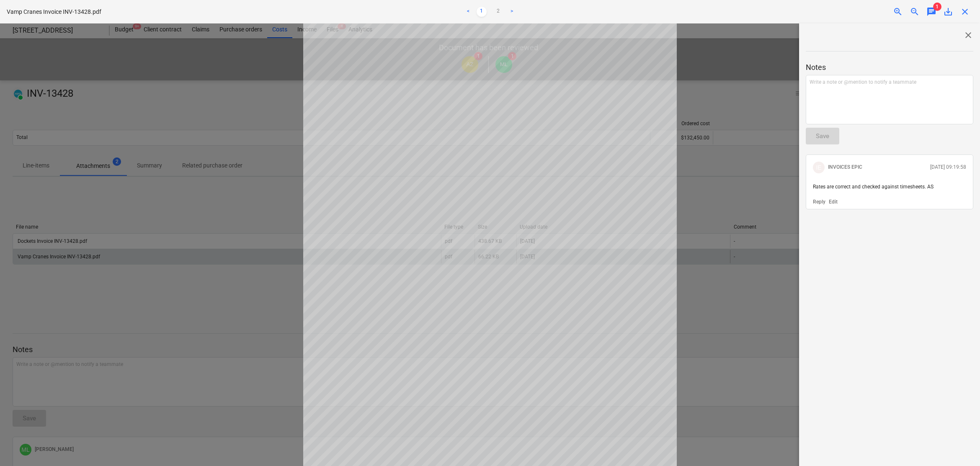  I want to click on a: Next page, so click(512, 12).